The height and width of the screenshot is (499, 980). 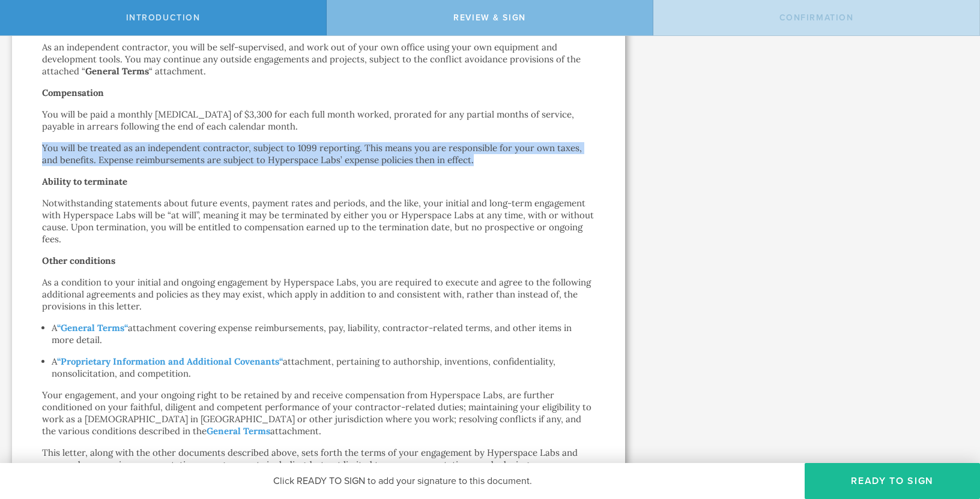 I want to click on p: Notwithstanding statements about future events, payment rates and periods, and the like, your ini..., so click(x=319, y=221).